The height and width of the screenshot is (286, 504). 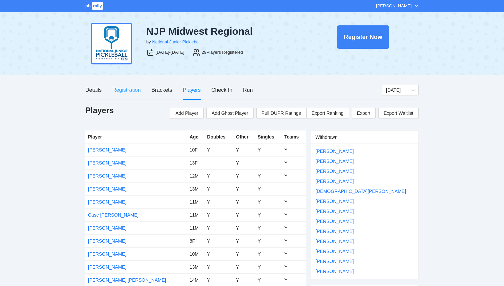 I want to click on div: 29 Players Registered, so click(x=223, y=52).